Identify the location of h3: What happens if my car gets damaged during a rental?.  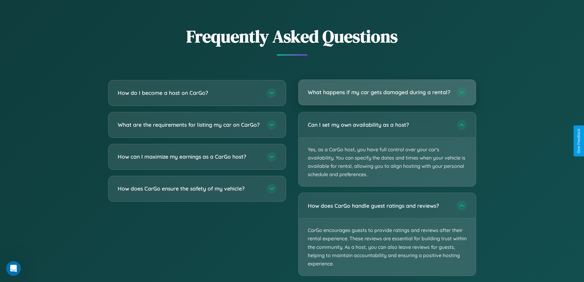
(380, 92).